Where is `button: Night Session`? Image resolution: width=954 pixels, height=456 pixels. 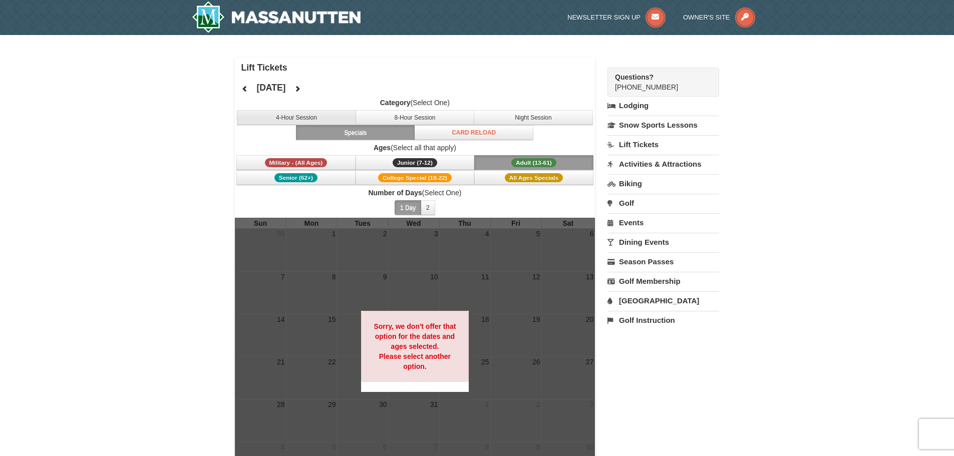 button: Night Session is located at coordinates (533, 118).